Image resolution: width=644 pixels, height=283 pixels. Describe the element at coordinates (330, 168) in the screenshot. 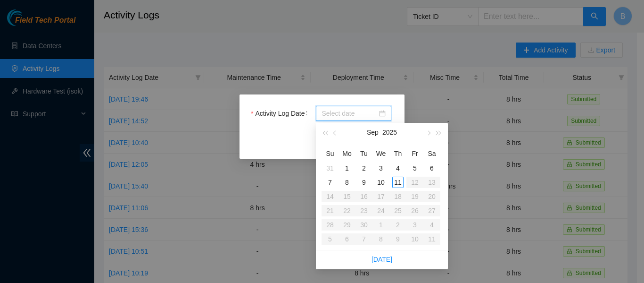

I see `div: 31` at that location.